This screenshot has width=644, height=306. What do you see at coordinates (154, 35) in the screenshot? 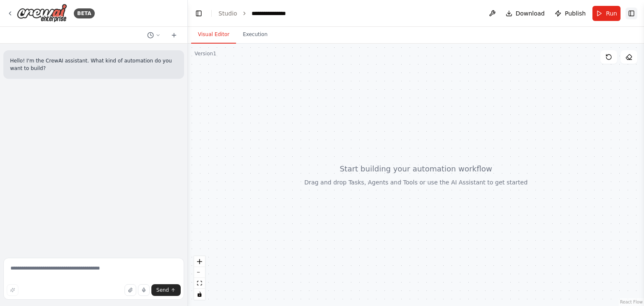
I see `button: Switch to previous chat` at bounding box center [154, 35].